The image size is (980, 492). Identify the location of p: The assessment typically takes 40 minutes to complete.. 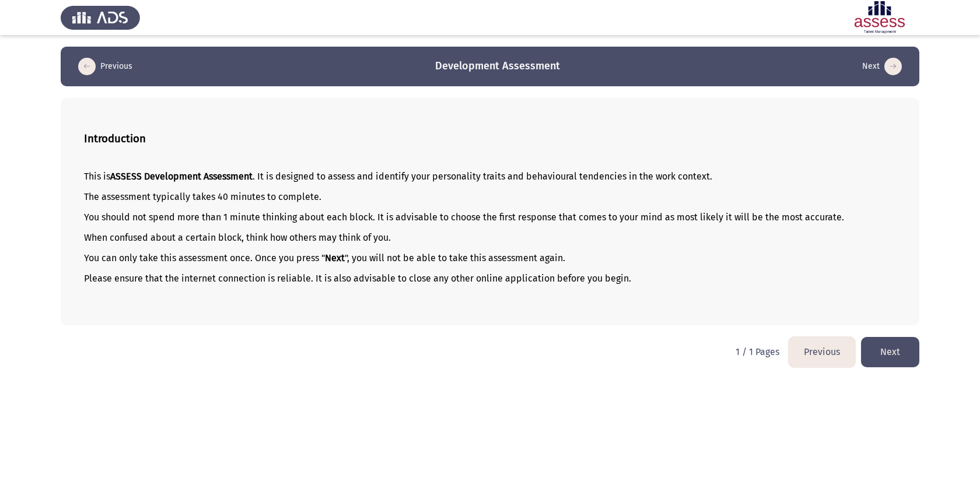
(490, 196).